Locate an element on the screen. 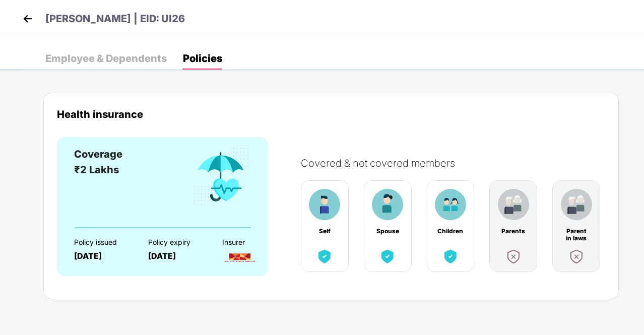 This screenshot has height=335, width=644. div: Insurer is located at coordinates (251, 242).